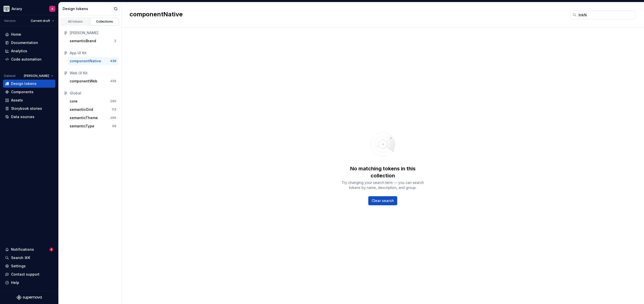 Image resolution: width=644 pixels, height=304 pixels. What do you see at coordinates (53, 9) in the screenshot?
I see `div: A` at bounding box center [53, 9].